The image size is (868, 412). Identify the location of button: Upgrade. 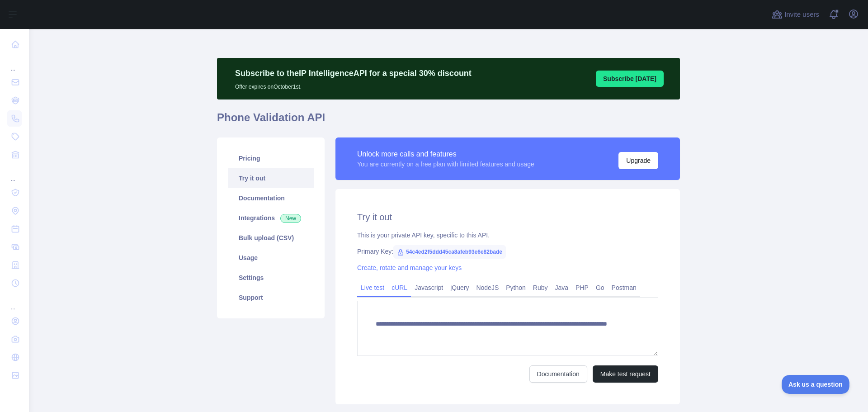
(638, 161).